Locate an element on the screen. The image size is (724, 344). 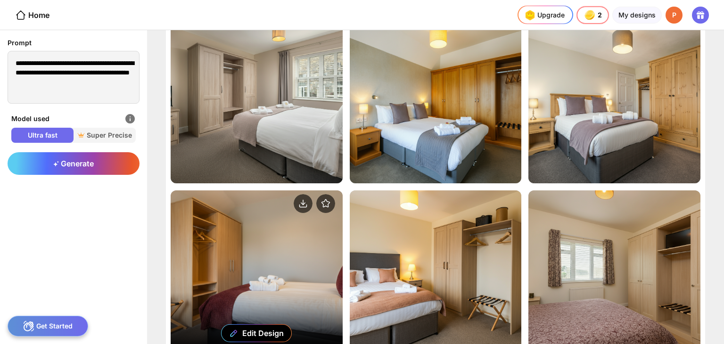
span: Ultra fast is located at coordinates (42, 135).